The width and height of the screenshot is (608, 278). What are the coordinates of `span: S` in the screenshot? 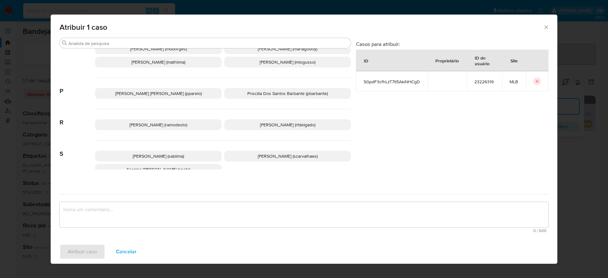 It's located at (77, 149).